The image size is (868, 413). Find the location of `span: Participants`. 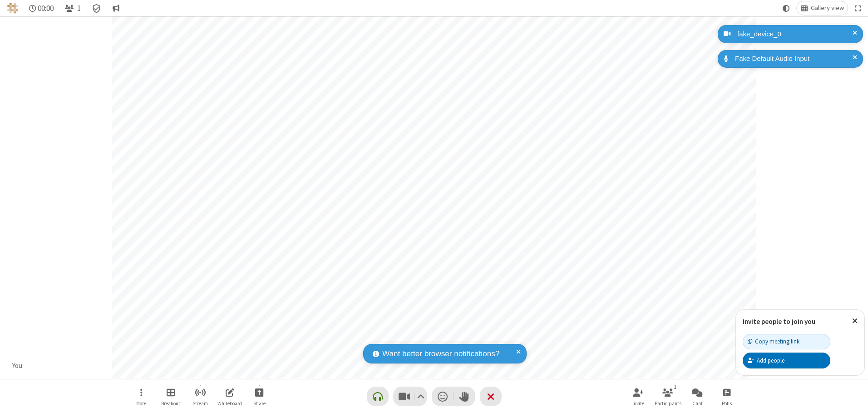

span: Participants is located at coordinates (668, 403).